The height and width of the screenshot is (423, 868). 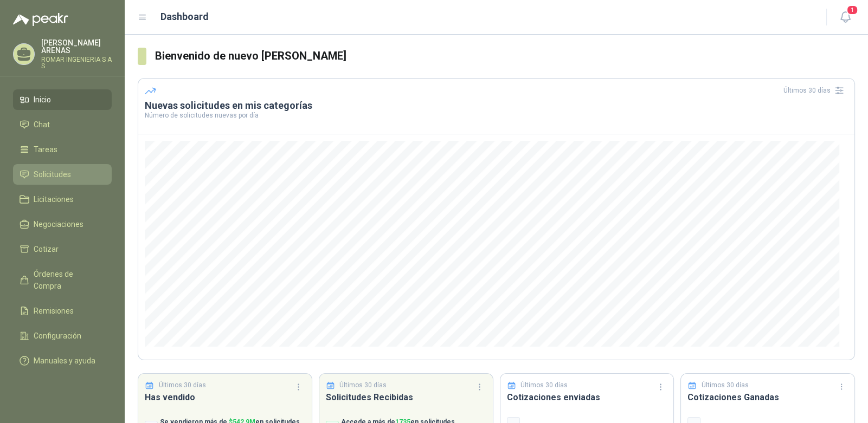 I want to click on span: Tareas, so click(x=46, y=149).